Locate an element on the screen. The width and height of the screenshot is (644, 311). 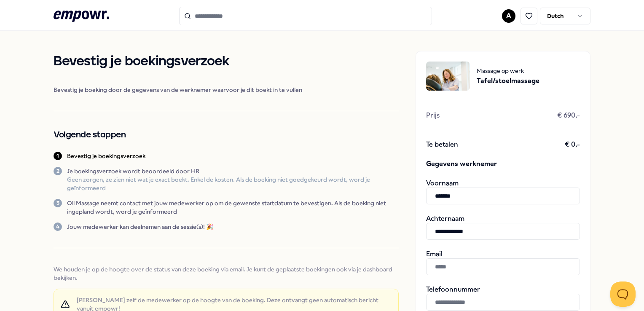
span: Tafel/stoelmassage is located at coordinates (508, 81).